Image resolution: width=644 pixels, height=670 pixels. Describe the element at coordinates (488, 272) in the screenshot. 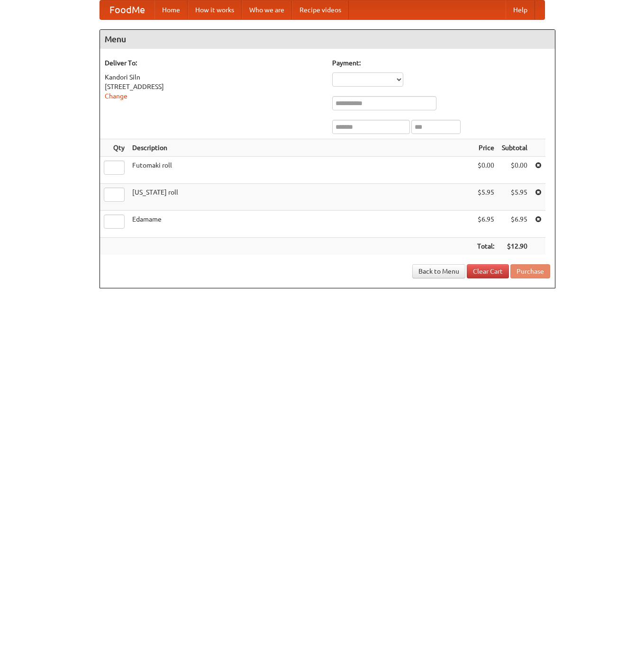

I see `a: Clear Cart` at that location.